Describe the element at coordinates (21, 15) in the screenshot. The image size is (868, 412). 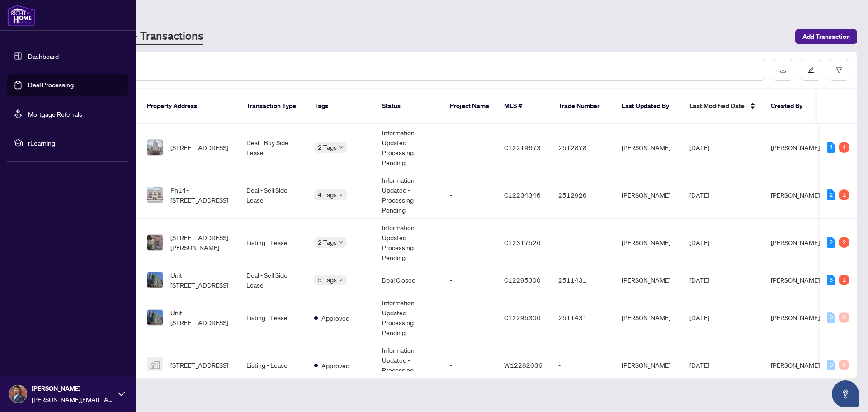
I see `img: logo` at that location.